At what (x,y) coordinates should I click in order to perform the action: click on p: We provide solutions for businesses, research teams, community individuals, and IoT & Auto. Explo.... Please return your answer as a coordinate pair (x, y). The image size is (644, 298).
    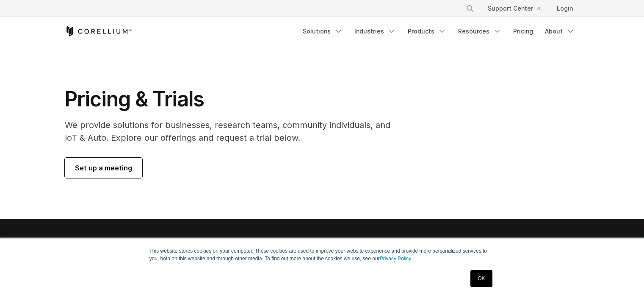
    Looking at the image, I should click on (233, 131).